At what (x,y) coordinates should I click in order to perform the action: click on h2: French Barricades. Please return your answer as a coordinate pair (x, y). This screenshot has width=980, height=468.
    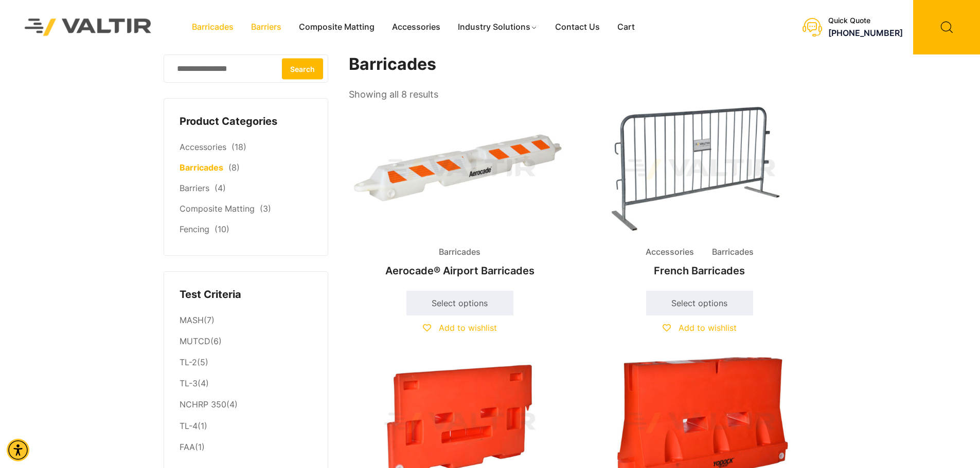
    Looking at the image, I should click on (699, 271).